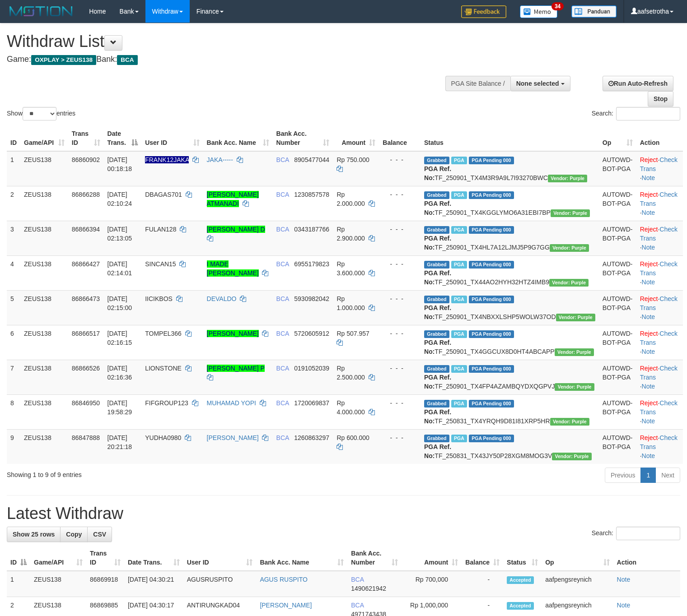 This screenshot has width=687, height=616. What do you see at coordinates (86, 230) in the screenshot?
I see `span: 86866394` at bounding box center [86, 230].